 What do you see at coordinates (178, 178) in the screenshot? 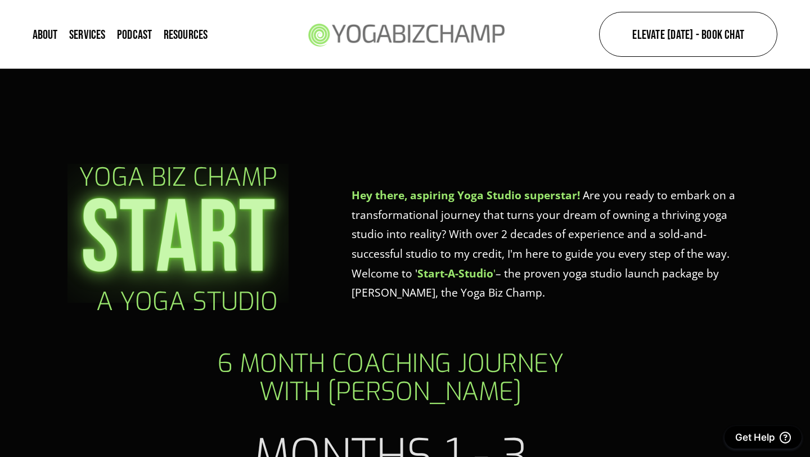
I see `h2: YOGA BIZ CHAMP` at bounding box center [178, 178].